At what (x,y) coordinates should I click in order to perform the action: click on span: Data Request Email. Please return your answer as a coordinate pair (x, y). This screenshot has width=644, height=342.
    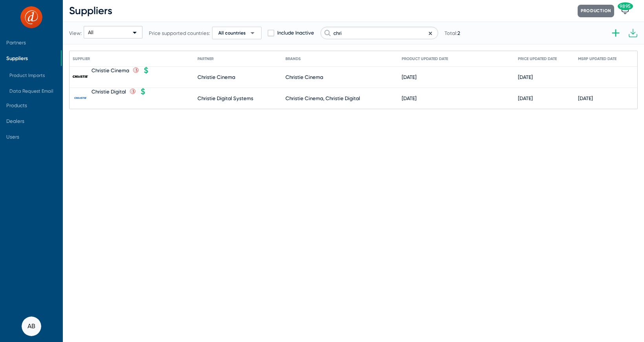
    Looking at the image, I should click on (31, 91).